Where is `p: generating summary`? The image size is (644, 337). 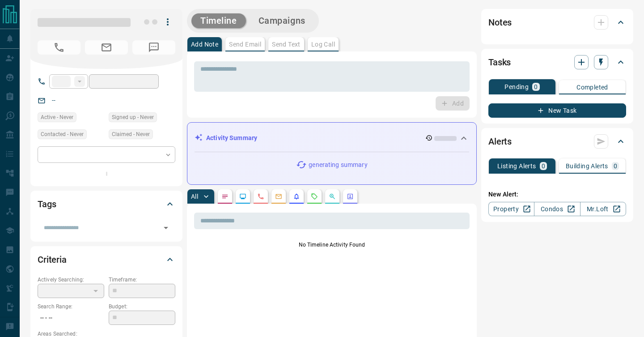 p: generating summary is located at coordinates (338, 164).